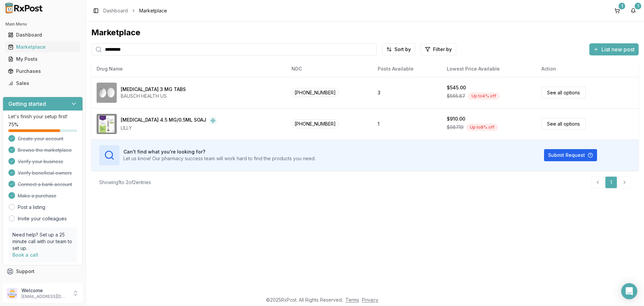 The width and height of the screenshot is (644, 306). What do you see at coordinates (329, 69) in the screenshot?
I see `th: NDC` at bounding box center [329, 69].